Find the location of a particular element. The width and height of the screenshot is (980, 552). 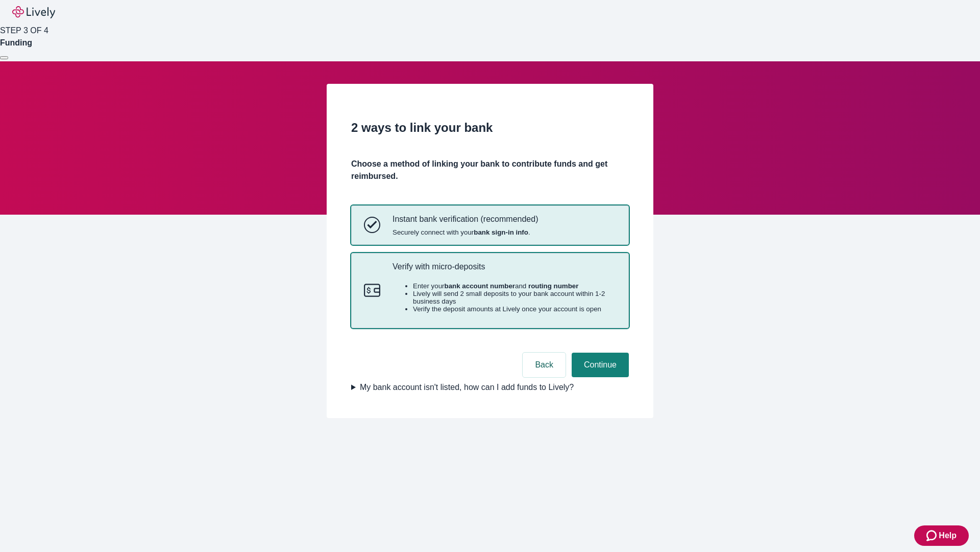

svg: Micro-deposits is located at coordinates (372, 290).